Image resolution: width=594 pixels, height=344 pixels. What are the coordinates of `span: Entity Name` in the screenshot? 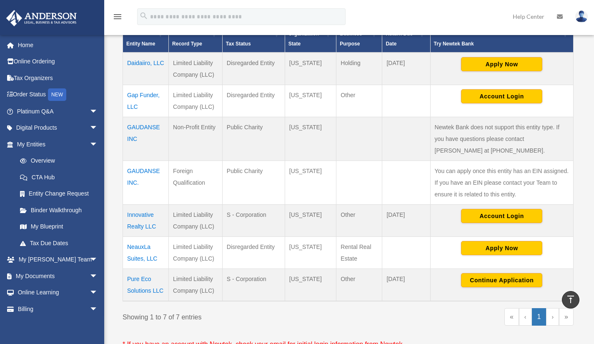 It's located at (141, 44).